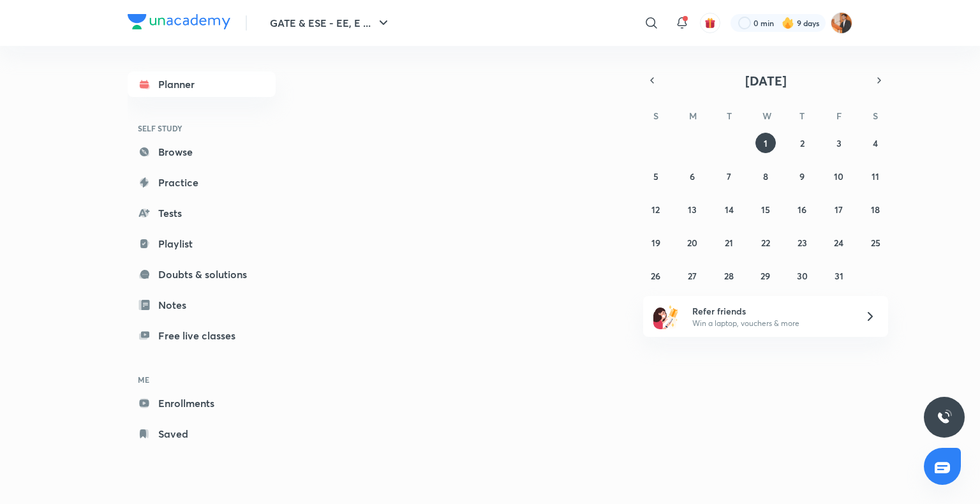 The image size is (980, 504). I want to click on button: October 27, 2025, so click(692, 276).